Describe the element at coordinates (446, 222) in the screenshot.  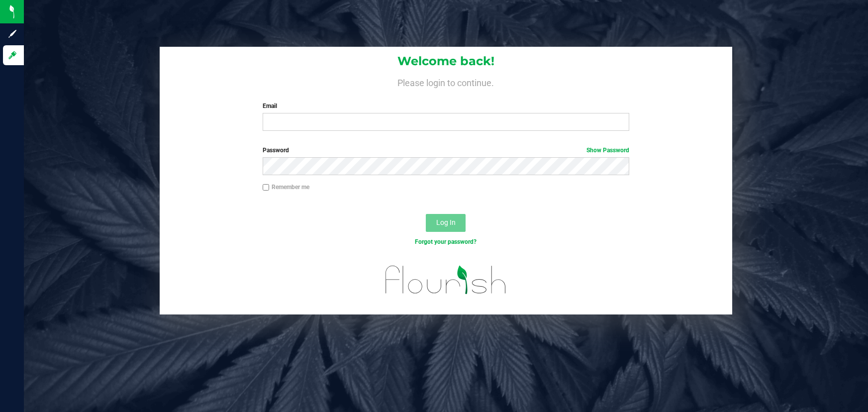
I see `span: Log In` at that location.